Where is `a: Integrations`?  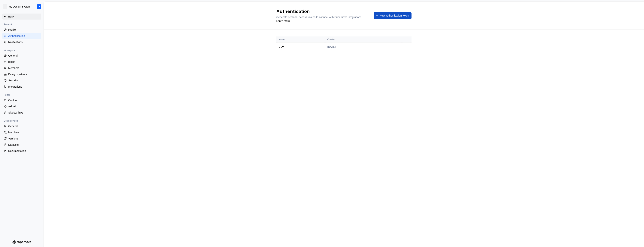 a: Integrations is located at coordinates (22, 86).